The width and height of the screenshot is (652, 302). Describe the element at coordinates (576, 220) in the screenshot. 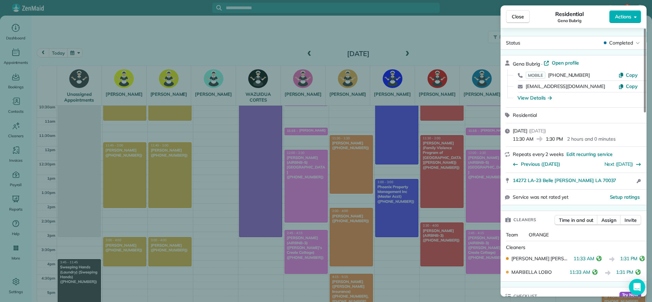

I see `span: Time in and out` at that location.